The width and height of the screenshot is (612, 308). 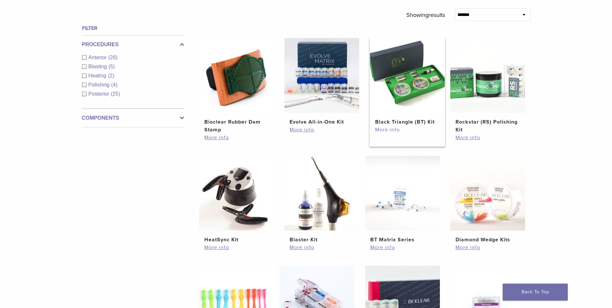 I want to click on span: (25), so click(x=116, y=94).